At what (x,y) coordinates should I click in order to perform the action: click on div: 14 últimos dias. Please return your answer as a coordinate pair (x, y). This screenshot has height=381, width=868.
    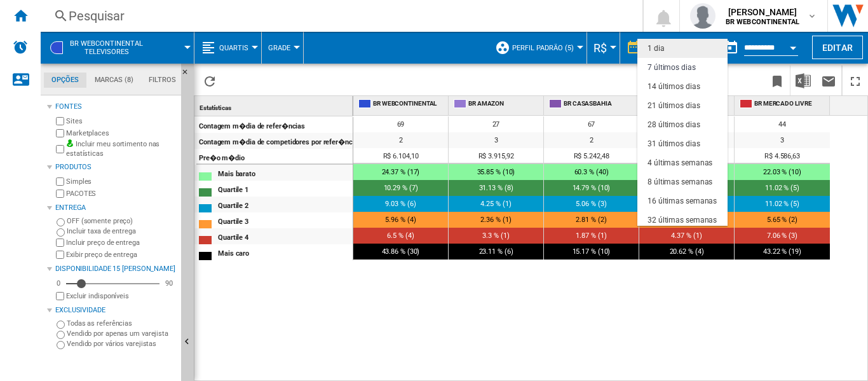
    Looking at the image, I should click on (674, 87).